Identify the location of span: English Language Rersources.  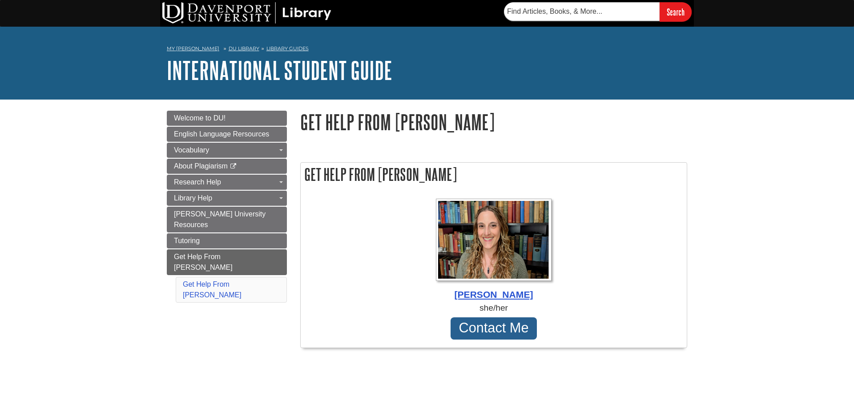
(221, 134).